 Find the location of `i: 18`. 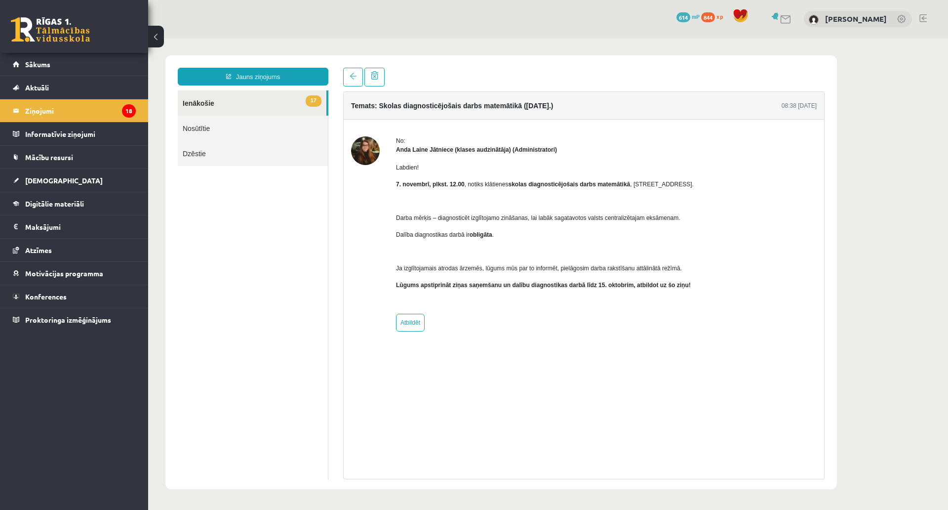

i: 18 is located at coordinates (129, 111).